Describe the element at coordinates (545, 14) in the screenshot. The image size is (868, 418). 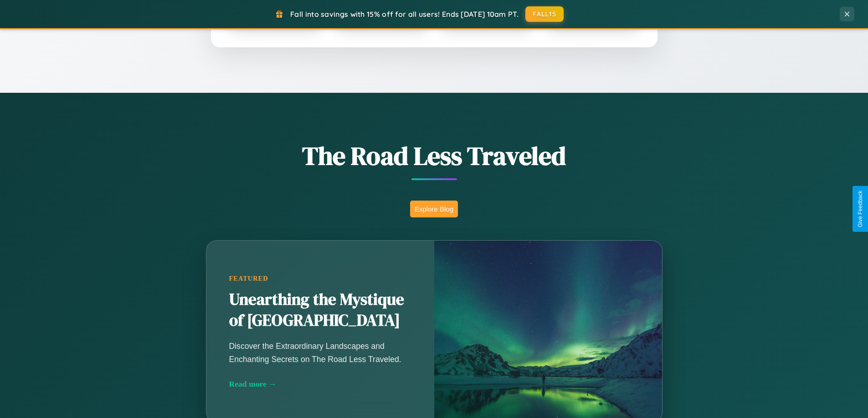
I see `button: FALL15` at that location.